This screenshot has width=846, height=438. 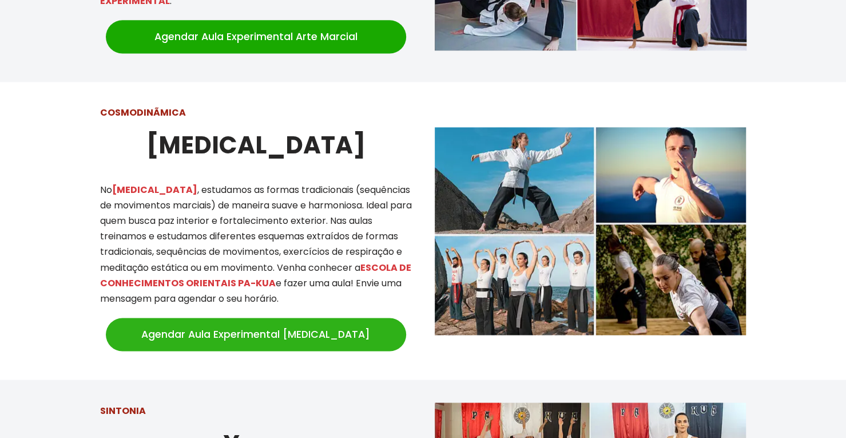 I want to click on strong: COSMODINÃMICA, so click(x=143, y=112).